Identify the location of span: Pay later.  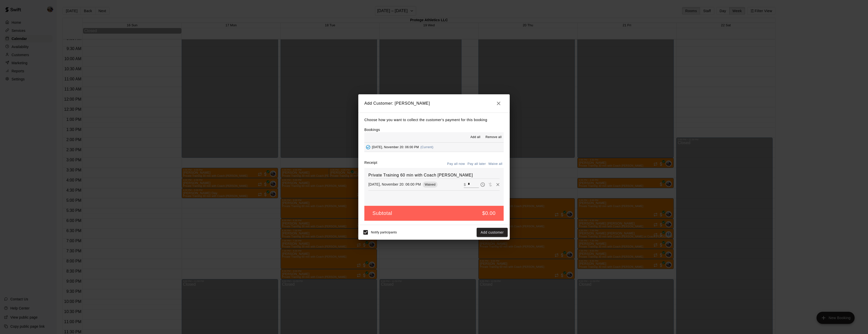
(483, 184).